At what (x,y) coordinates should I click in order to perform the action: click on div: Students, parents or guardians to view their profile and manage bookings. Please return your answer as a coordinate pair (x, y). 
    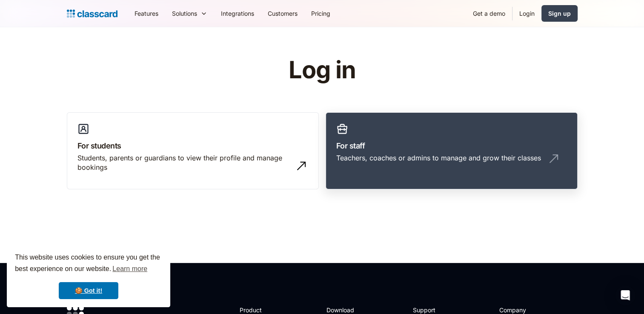
    Looking at the image, I should click on (184, 162).